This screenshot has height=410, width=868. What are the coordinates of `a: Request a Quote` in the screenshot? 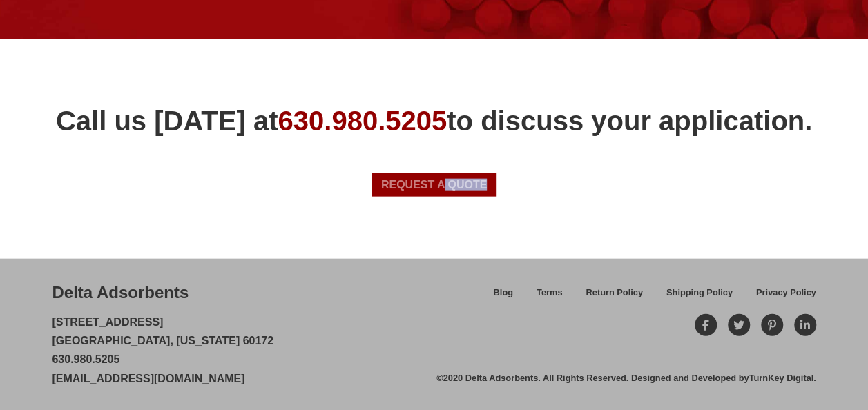 It's located at (434, 185).